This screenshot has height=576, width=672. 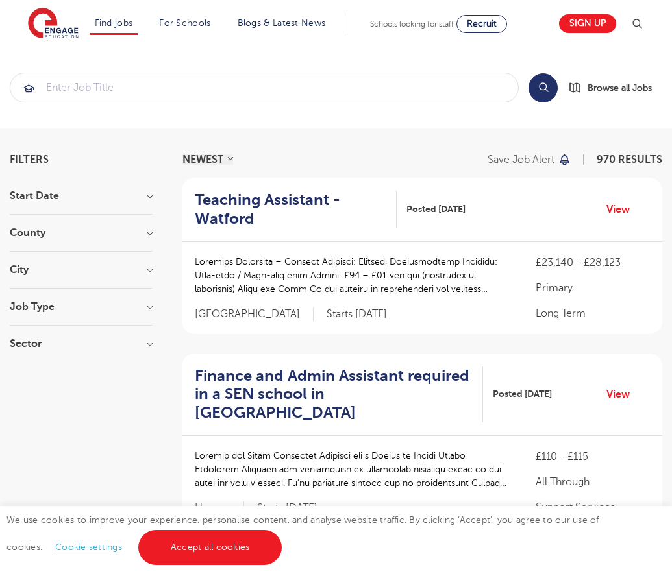 I want to click on p: All Through, so click(x=592, y=482).